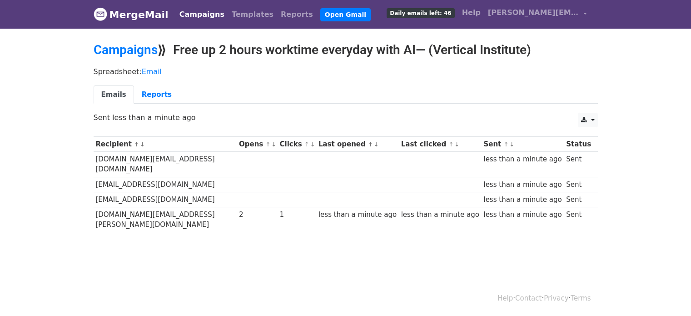 The height and width of the screenshot is (316, 691). What do you see at coordinates (297, 214) in the screenshot?
I see `div: 1` at bounding box center [297, 214].